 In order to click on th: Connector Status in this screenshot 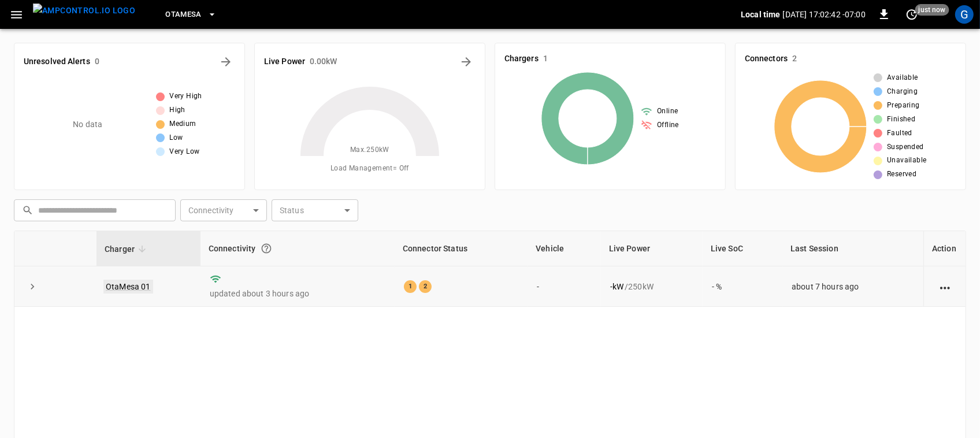, I will do `click(461, 248)`.